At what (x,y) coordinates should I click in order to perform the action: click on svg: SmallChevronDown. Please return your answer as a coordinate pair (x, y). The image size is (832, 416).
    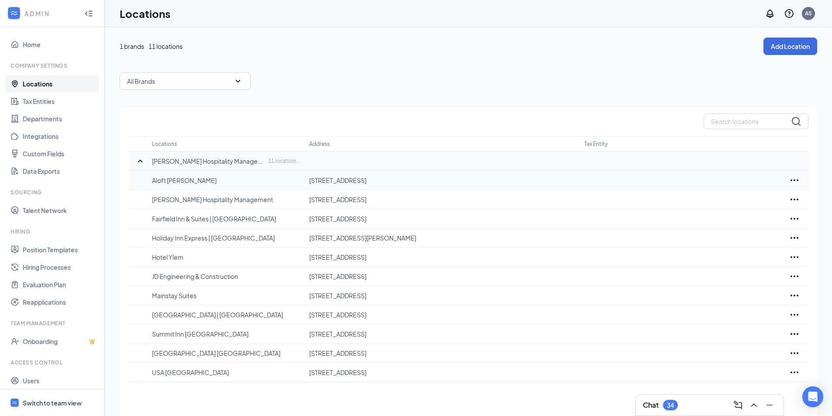
    Looking at the image, I should click on (238, 81).